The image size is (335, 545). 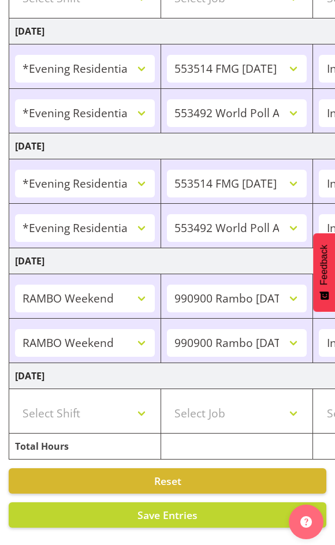 I want to click on span: Reset, so click(x=167, y=481).